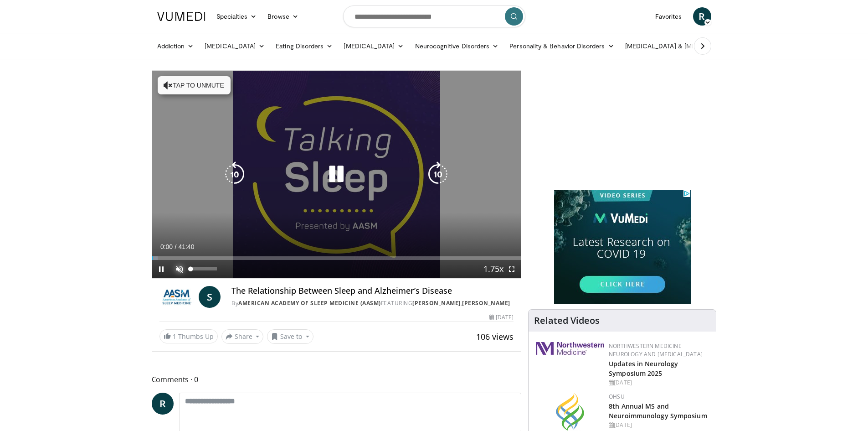  Describe the element at coordinates (643, 368) in the screenshot. I see `a: Updates in Neurology Symposium 2025` at that location.